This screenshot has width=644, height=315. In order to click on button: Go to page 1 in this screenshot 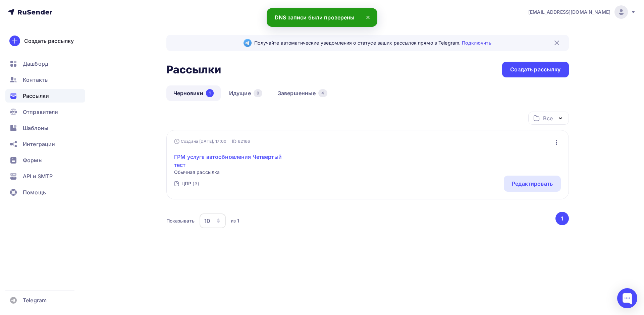, I will do `click(562, 219)`.